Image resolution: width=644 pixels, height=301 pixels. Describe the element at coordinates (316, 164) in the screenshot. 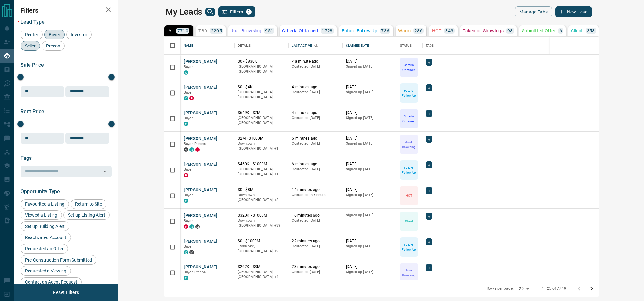

I see `p: 6 minutes ago` at that location.